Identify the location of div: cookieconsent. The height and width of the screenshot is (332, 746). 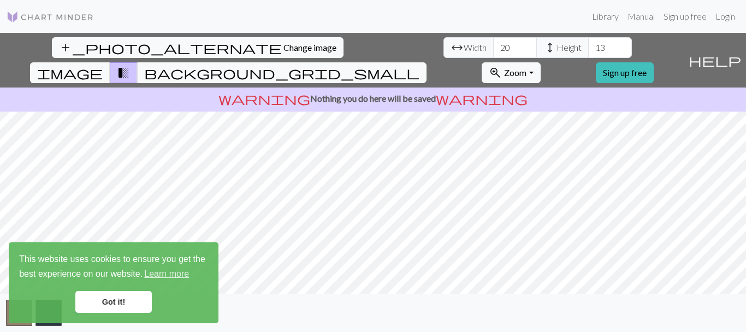
(114, 282).